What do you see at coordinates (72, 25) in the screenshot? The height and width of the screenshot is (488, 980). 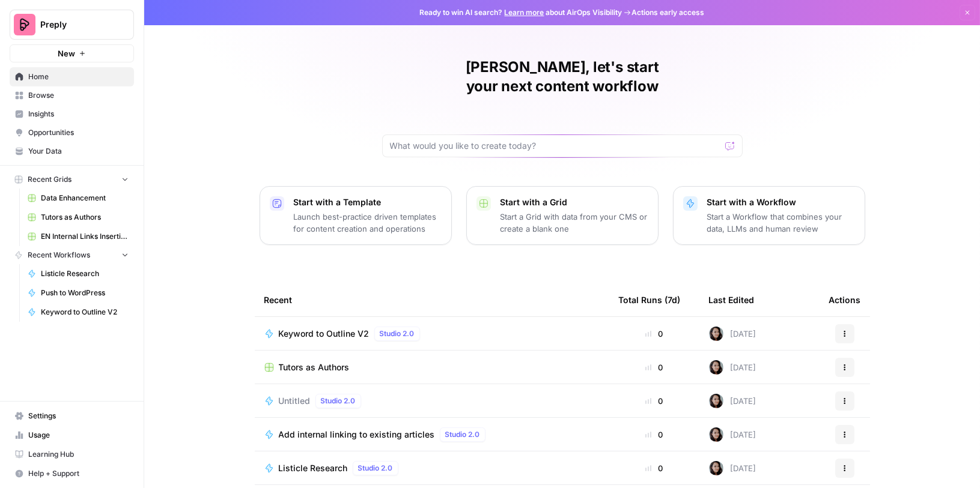 I see `button: Workspace: Preply` at bounding box center [72, 25].